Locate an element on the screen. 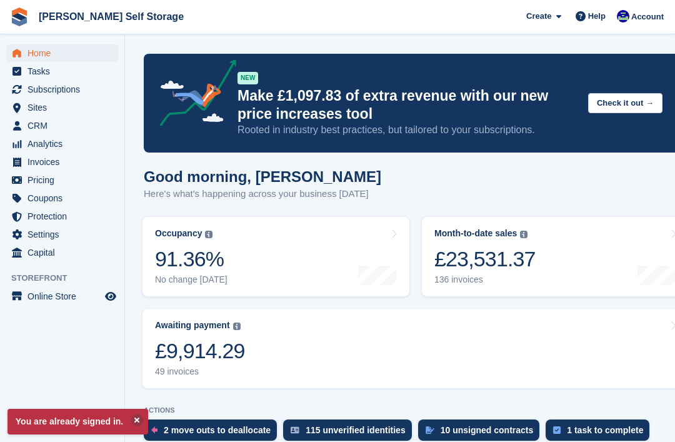 The height and width of the screenshot is (442, 675). div: NEW is located at coordinates (248, 78).